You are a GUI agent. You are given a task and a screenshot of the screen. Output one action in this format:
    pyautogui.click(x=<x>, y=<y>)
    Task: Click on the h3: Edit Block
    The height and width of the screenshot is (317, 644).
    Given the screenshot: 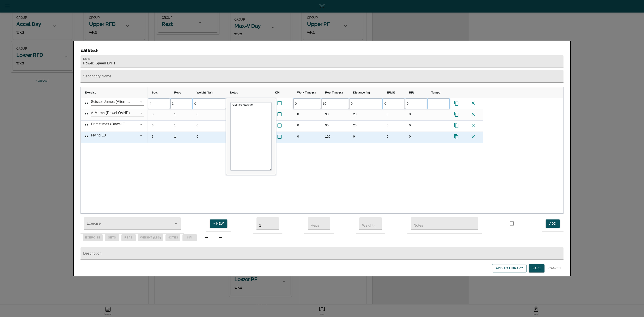 What is the action you would take?
    pyautogui.click(x=322, y=50)
    